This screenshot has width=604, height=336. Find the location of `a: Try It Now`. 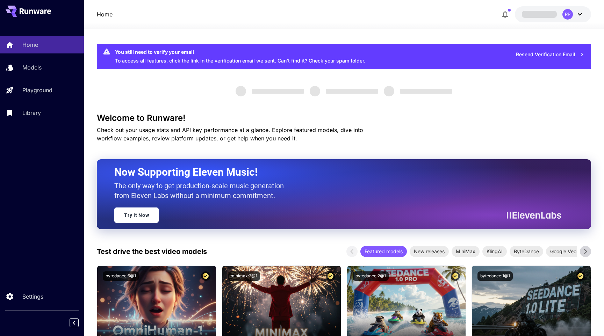

a: Try It Now is located at coordinates (136, 215).